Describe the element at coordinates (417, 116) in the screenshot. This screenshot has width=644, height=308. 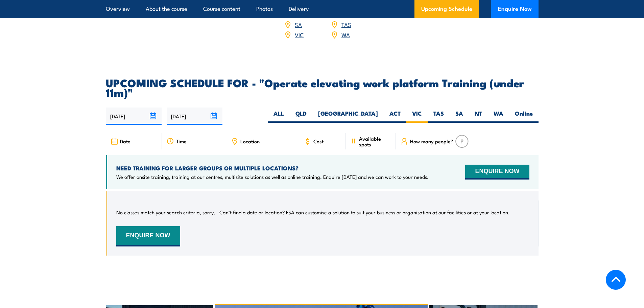
I see `label: VIC` at that location.